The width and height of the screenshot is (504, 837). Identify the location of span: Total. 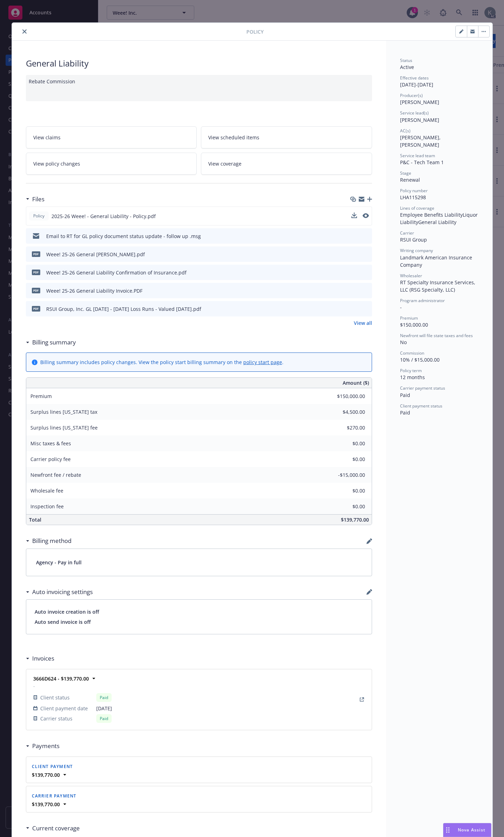
(35, 519).